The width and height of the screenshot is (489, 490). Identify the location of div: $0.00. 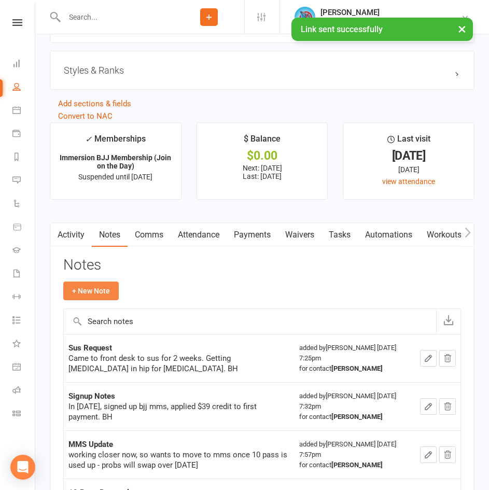
(263, 156).